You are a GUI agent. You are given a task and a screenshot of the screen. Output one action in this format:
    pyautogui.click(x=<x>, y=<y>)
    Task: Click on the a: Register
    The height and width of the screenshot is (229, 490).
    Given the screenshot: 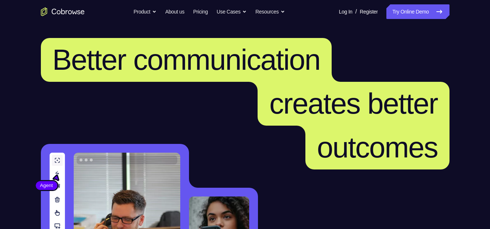 What is the action you would take?
    pyautogui.click(x=368, y=12)
    